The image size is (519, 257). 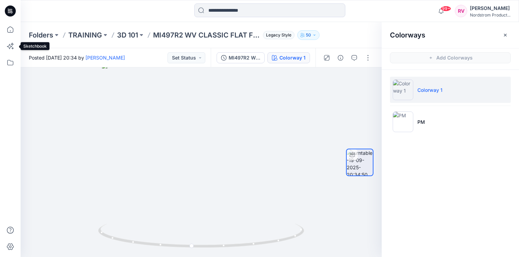 What do you see at coordinates (403, 122) in the screenshot?
I see `img: PM` at bounding box center [403, 122].